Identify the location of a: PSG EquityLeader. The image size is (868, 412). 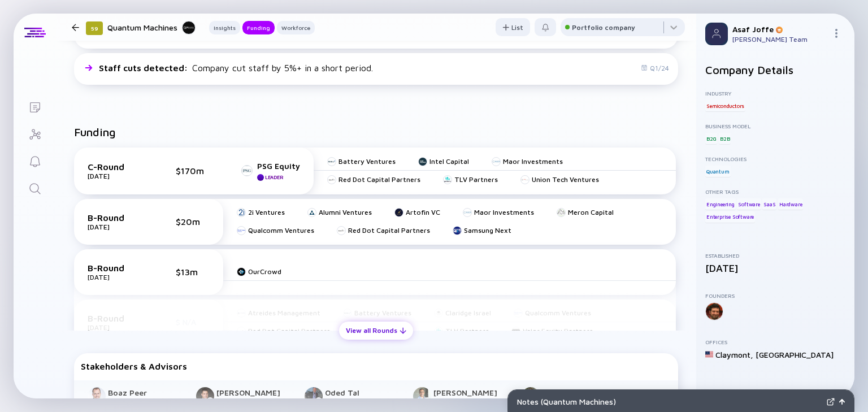
(271, 171).